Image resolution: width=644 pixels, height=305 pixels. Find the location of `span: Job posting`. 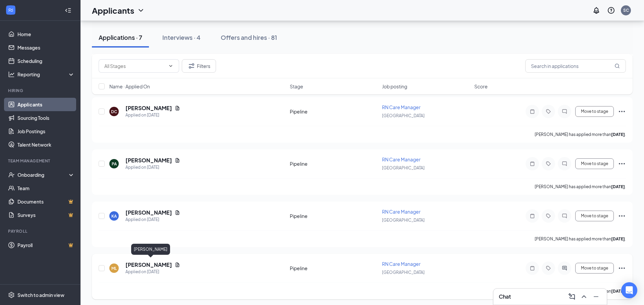

span: Job posting is located at coordinates (394, 86).